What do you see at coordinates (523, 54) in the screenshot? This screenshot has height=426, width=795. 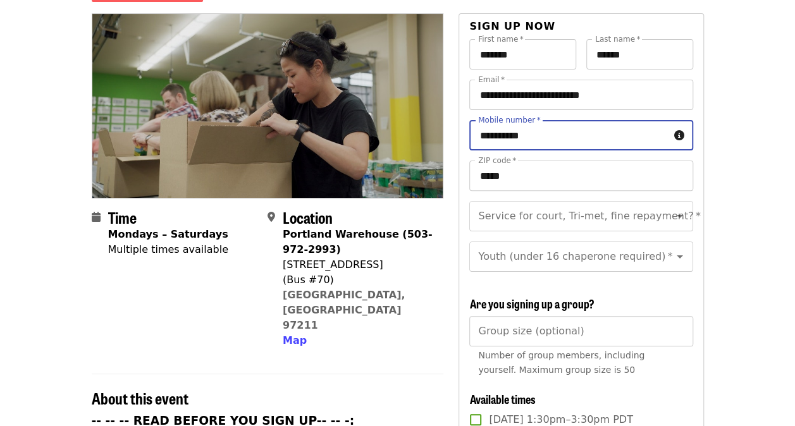 I see `input: First name` at bounding box center [523, 54].